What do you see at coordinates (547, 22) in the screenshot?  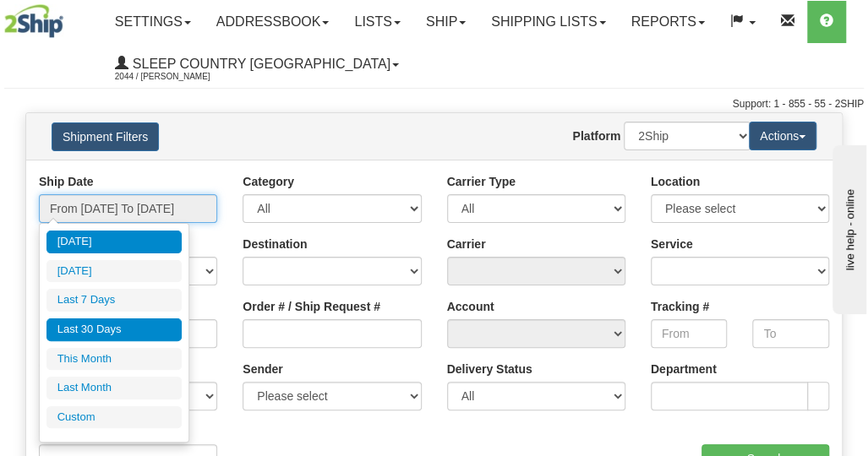 I see `a: Shipping lists` at bounding box center [547, 22].